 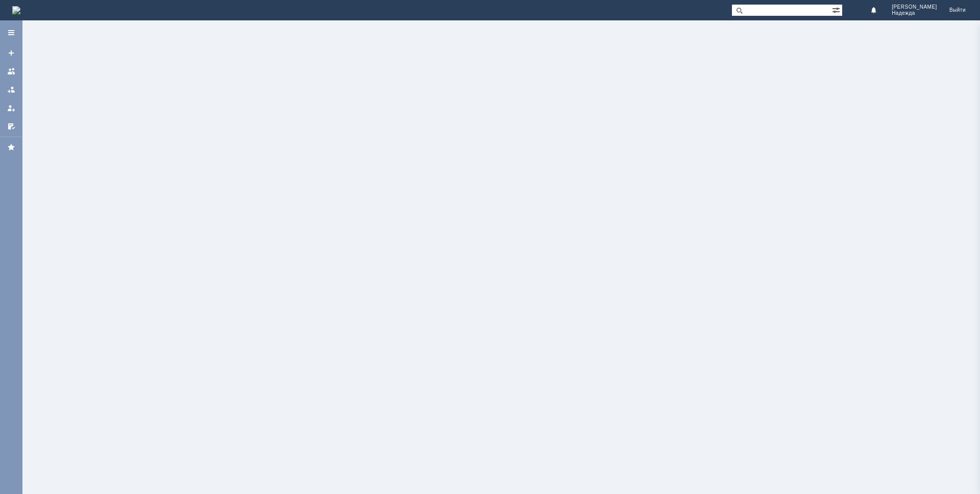 I want to click on img: logo, so click(x=16, y=10).